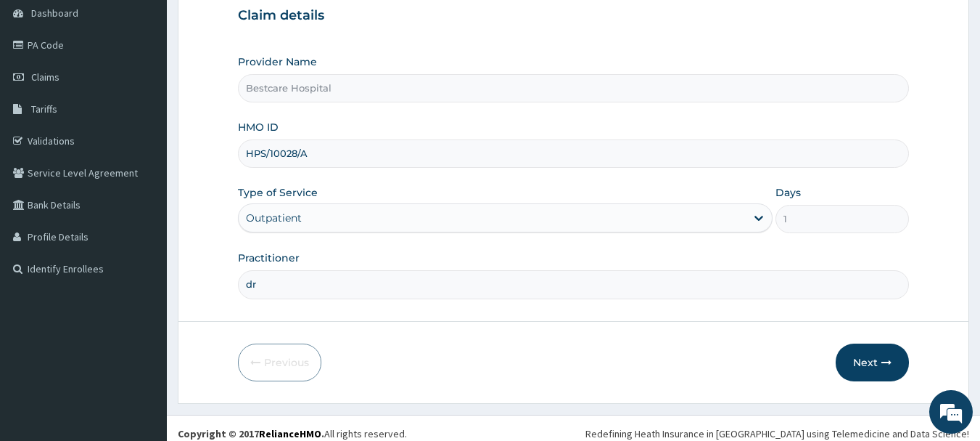 This screenshot has height=441, width=980. What do you see at coordinates (258, 127) in the screenshot?
I see `label: HMO ID` at bounding box center [258, 127].